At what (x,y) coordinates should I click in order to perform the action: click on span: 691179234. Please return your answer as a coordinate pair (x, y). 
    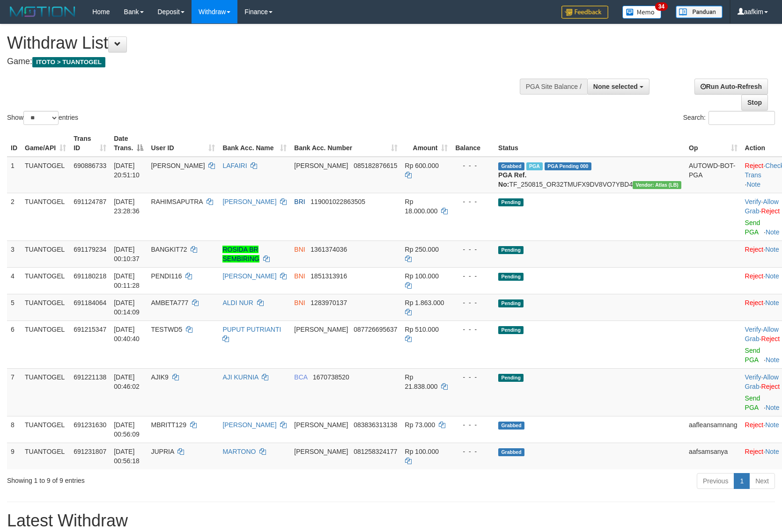
    Looking at the image, I should click on (90, 250).